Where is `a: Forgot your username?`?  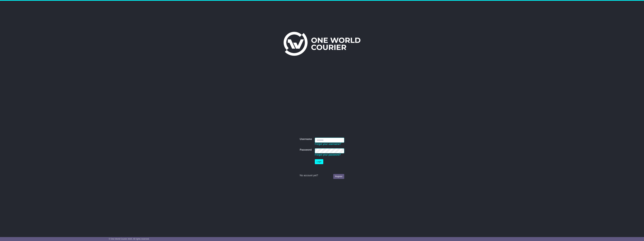
a: Forgot your username? is located at coordinates (328, 144).